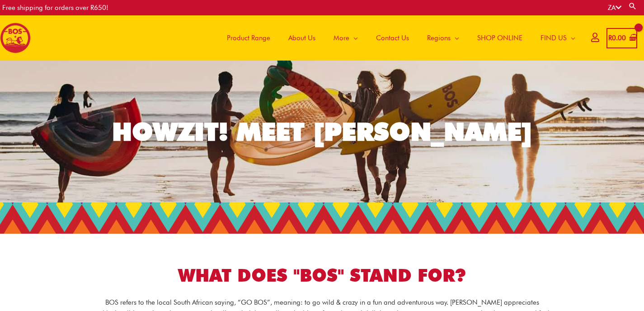 The width and height of the screenshot is (644, 311). What do you see at coordinates (610, 38) in the screenshot?
I see `span: R` at bounding box center [610, 38].